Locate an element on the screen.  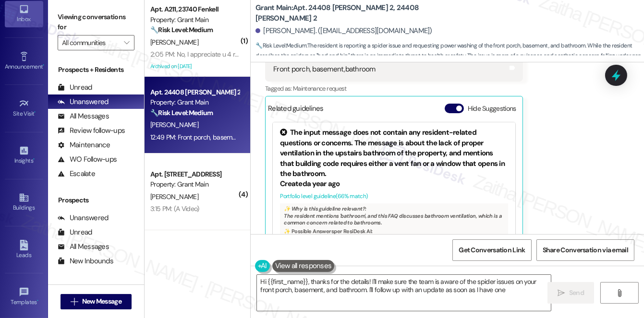
span: : The resident is reporting a spider issue and requesting power washing of the front porch, basem... is located at coordinates (450, 56).